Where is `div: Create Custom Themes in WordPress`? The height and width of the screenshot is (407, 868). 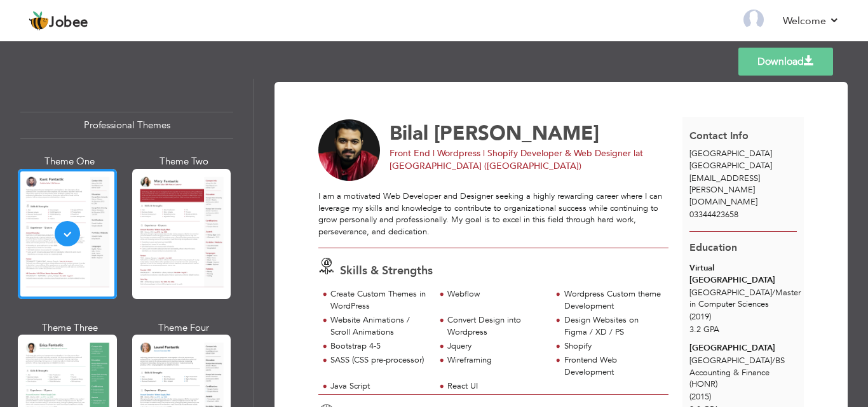 div: Create Custom Themes in WordPress is located at coordinates (379, 299).